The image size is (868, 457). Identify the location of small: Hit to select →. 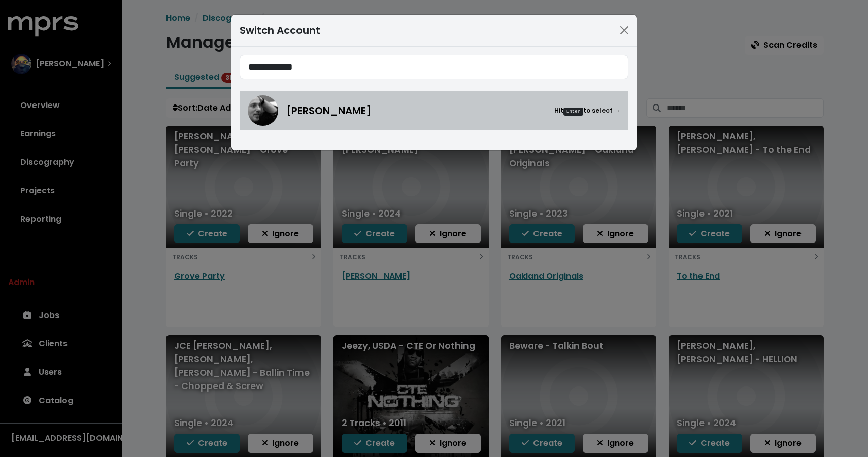
(587, 111).